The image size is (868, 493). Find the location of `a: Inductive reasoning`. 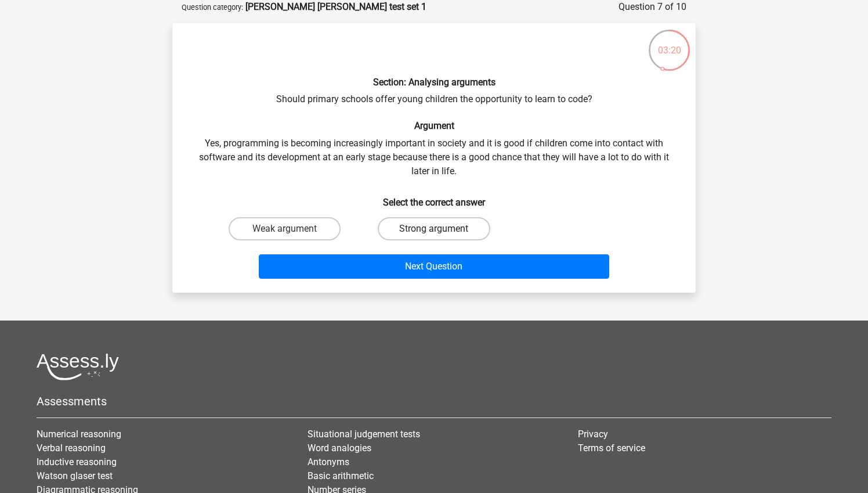

a: Inductive reasoning is located at coordinates (77, 462).